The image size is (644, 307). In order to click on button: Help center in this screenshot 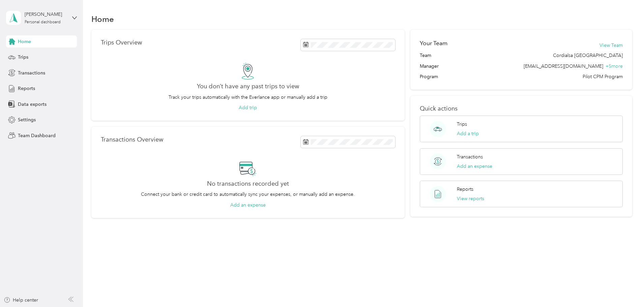, I will do `click(21, 300)`.